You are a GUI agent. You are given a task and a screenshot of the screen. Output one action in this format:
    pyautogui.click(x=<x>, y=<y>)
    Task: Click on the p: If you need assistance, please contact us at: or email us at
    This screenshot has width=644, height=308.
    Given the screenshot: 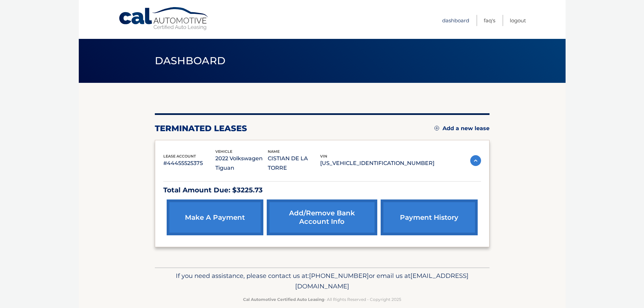 What is the action you would take?
    pyautogui.click(x=322, y=281)
    